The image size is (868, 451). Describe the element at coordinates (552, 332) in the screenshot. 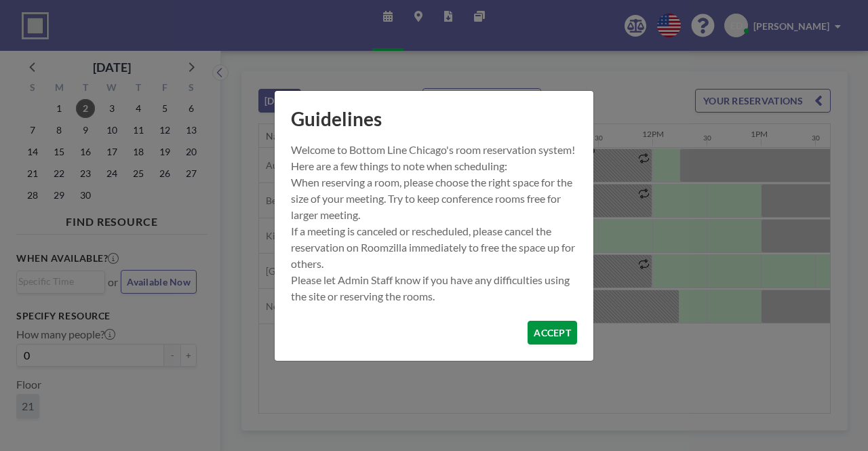

I see `button: ACCEPT` at that location.